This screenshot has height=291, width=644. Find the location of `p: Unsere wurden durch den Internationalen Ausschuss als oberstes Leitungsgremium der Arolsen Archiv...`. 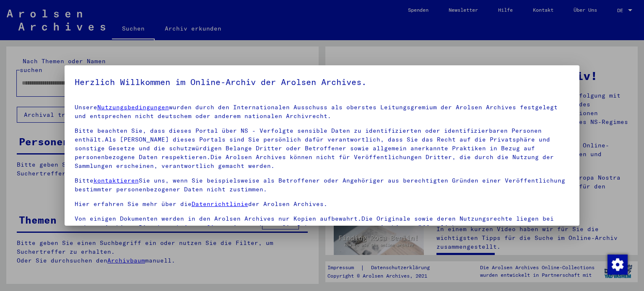

p: Unsere wurden durch den Internationalen Ausschuss als oberstes Leitungsgremium der Arolsen Archiv... is located at coordinates (322, 112).